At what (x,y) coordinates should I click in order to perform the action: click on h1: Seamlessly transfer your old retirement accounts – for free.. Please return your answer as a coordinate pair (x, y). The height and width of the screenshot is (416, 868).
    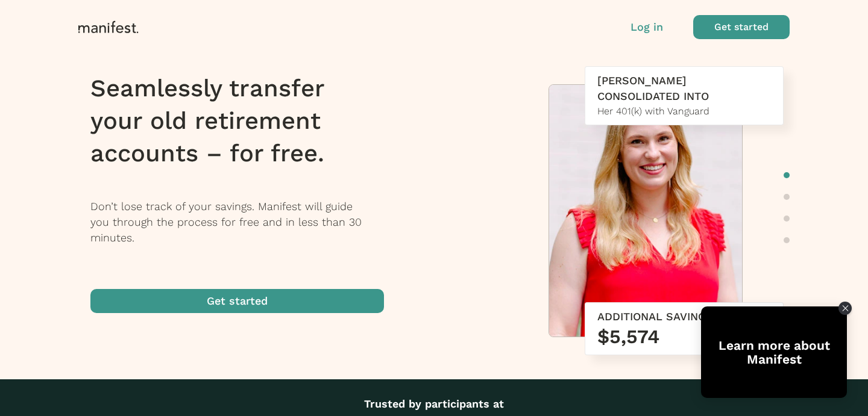
    Looking at the image, I should click on (245, 121).